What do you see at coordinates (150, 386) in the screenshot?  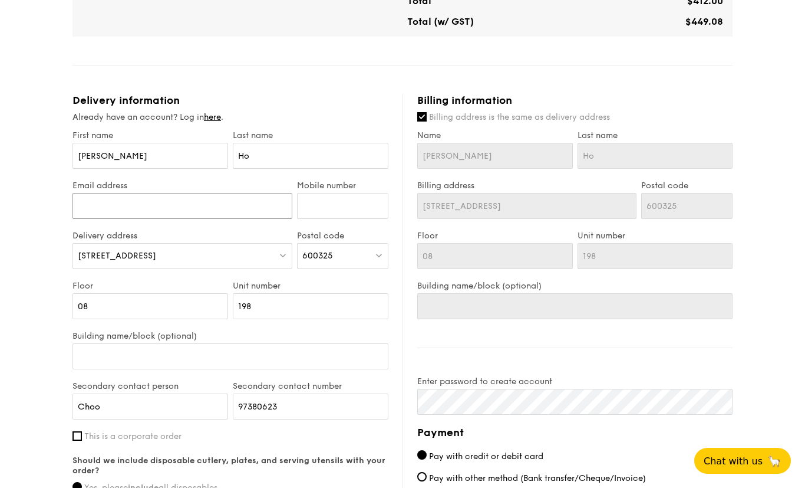 I see `label: Secondary contact person` at bounding box center [150, 386].